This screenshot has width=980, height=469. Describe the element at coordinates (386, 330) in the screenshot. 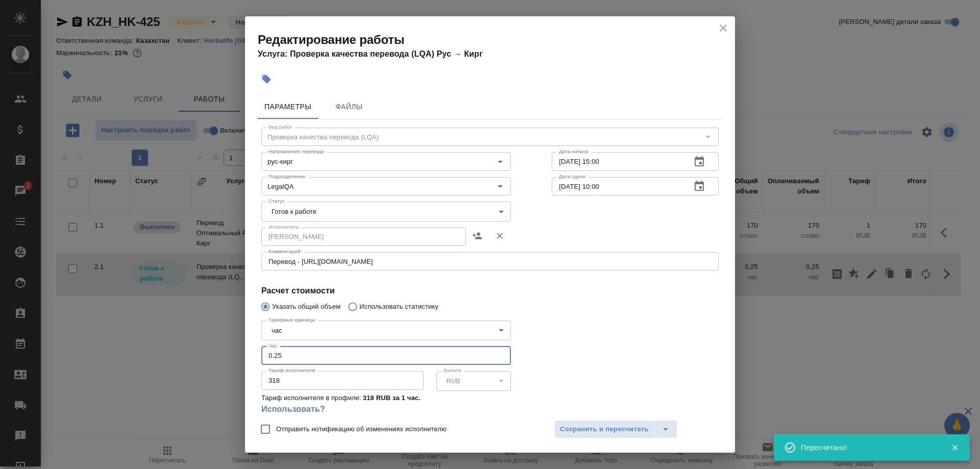

I see `div: час` at that location.